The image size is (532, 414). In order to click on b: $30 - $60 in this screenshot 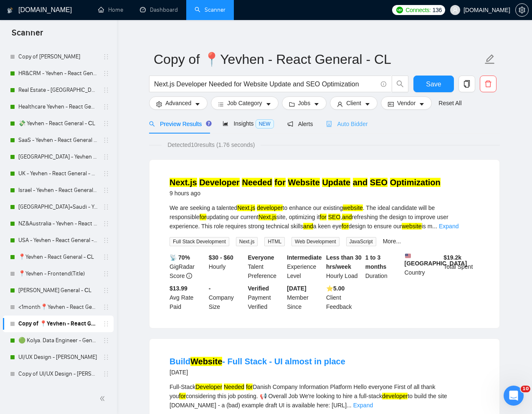, I will do `click(221, 258)`.